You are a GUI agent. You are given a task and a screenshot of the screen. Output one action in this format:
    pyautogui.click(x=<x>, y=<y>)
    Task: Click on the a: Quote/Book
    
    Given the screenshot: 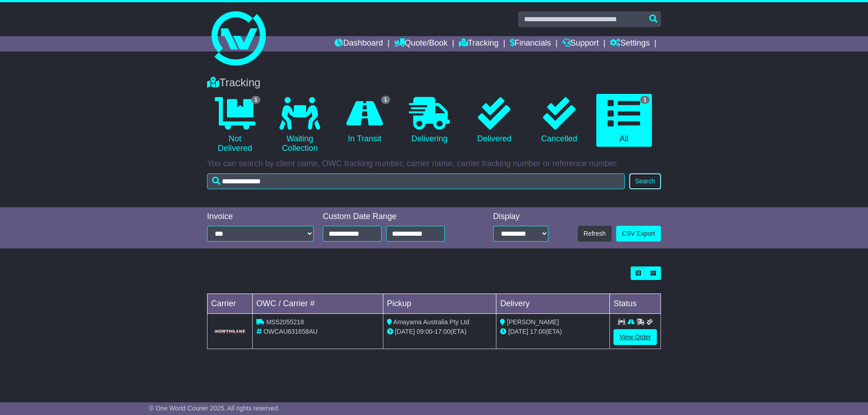 What is the action you would take?
    pyautogui.click(x=421, y=44)
    